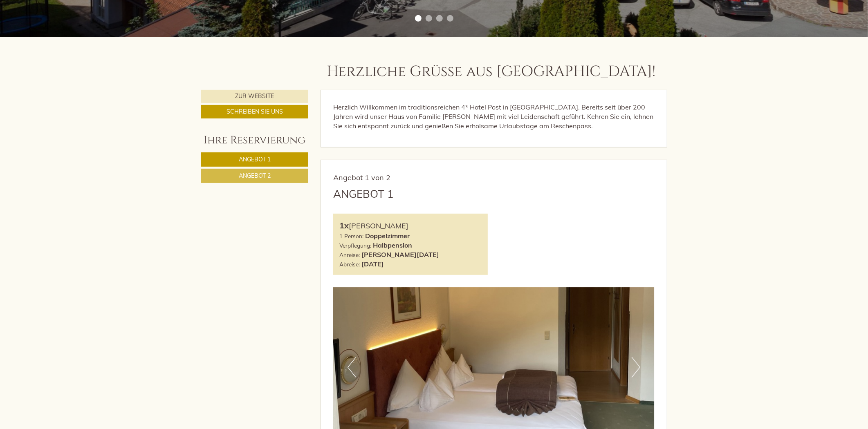  Describe the element at coordinates (255, 175) in the screenshot. I see `span: Angebot 2` at that location.